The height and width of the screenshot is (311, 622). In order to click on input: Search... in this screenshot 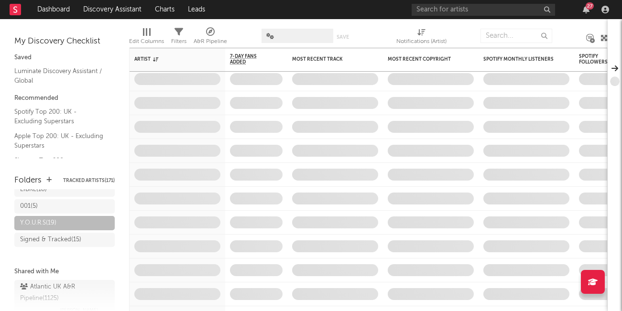, I will do `click(516, 36)`.